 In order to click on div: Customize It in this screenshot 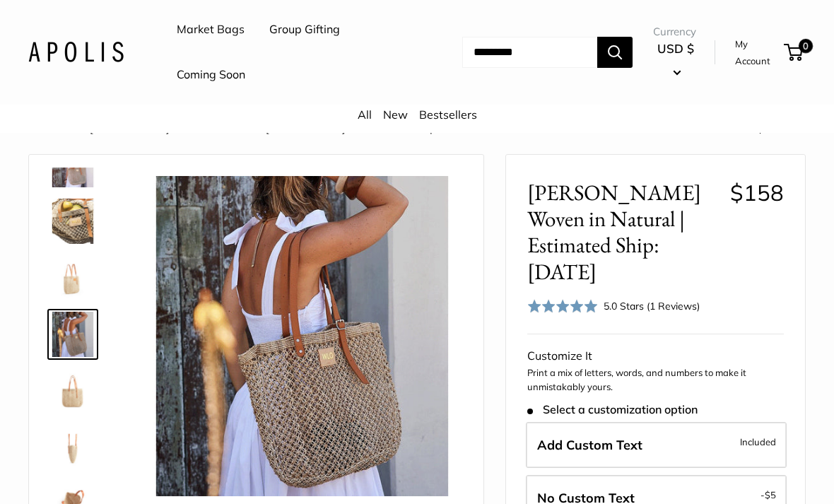, I will do `click(655, 356)`.